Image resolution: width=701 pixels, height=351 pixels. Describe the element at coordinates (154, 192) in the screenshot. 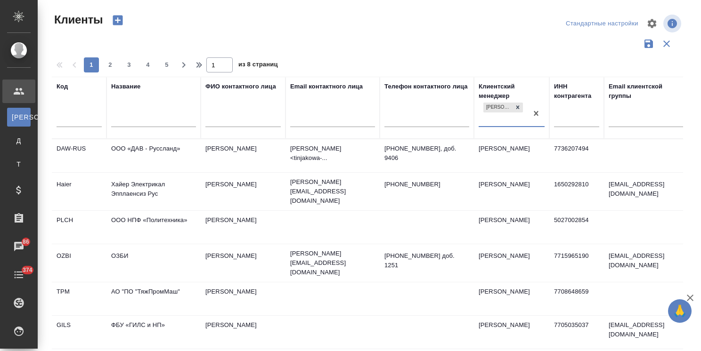

I see `td: Хайер Электрикал Эпплаенсиз Рус` at that location.